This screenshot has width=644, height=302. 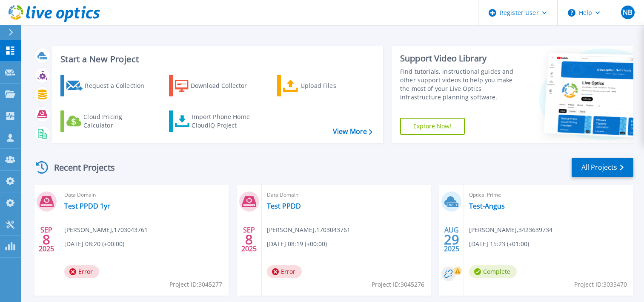 I want to click on div: Find tutorials, instructional guides and other support videos to help you make the most of your L..., so click(x=461, y=85).